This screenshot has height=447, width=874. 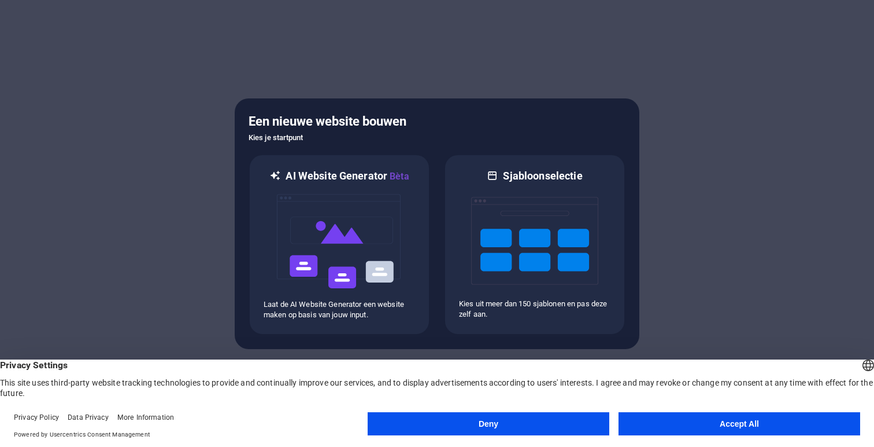 What do you see at coordinates (437, 138) in the screenshot?
I see `h6: Kies je startpunt` at bounding box center [437, 138].